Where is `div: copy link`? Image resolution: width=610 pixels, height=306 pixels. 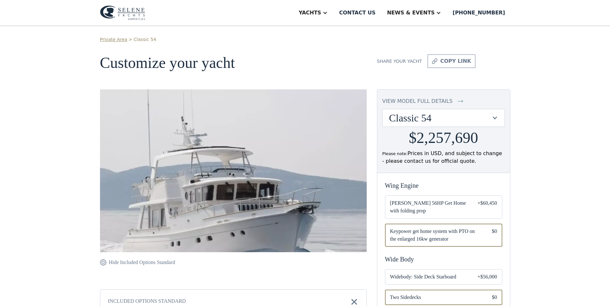 div: copy link is located at coordinates (456, 61).